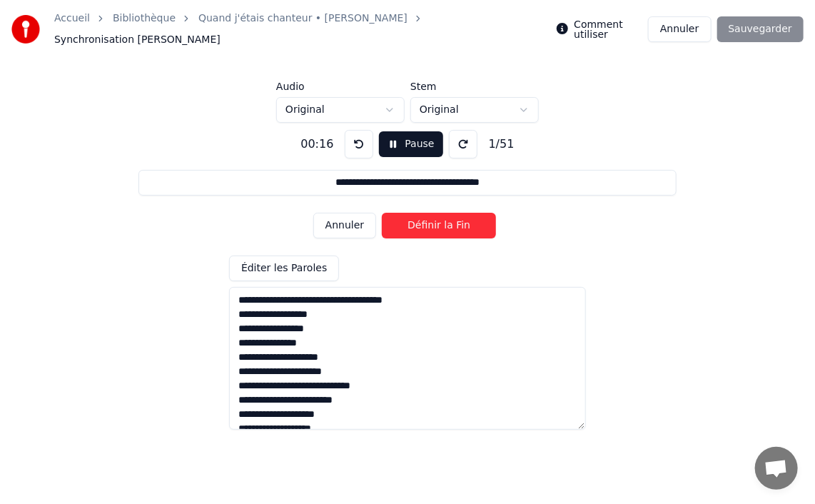  Describe the element at coordinates (144, 18) in the screenshot. I see `a: Bibliothèque` at that location.